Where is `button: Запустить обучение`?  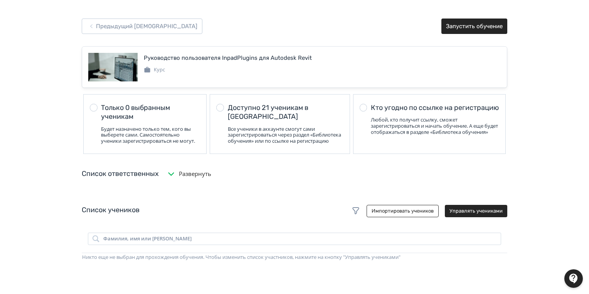
button: Запустить обучение is located at coordinates (474, 26).